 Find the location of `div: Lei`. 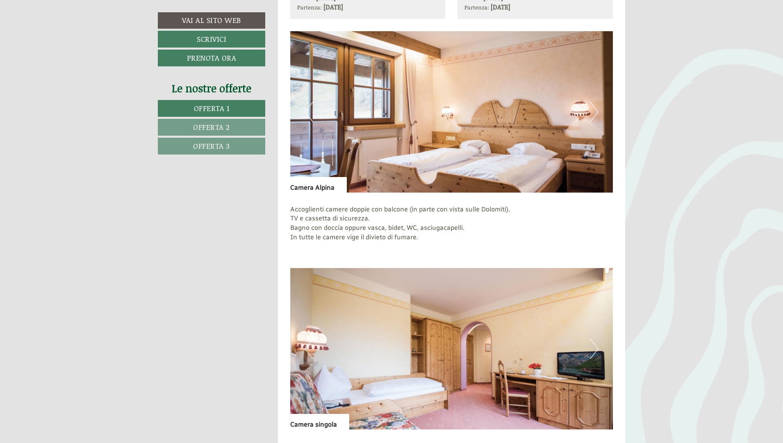

div: Lei is located at coordinates (215, 54).